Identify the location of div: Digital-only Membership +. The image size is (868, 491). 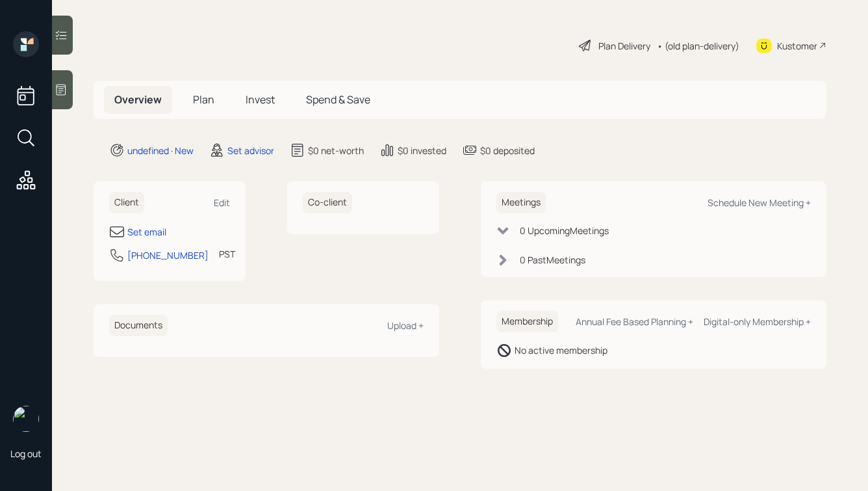
(757, 321).